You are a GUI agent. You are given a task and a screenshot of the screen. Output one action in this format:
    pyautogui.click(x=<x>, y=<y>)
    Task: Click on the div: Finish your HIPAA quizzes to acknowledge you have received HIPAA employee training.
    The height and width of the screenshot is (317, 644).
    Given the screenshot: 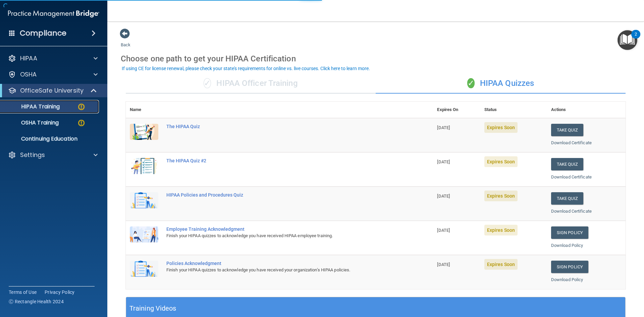 What is the action you would take?
    pyautogui.click(x=283, y=236)
    